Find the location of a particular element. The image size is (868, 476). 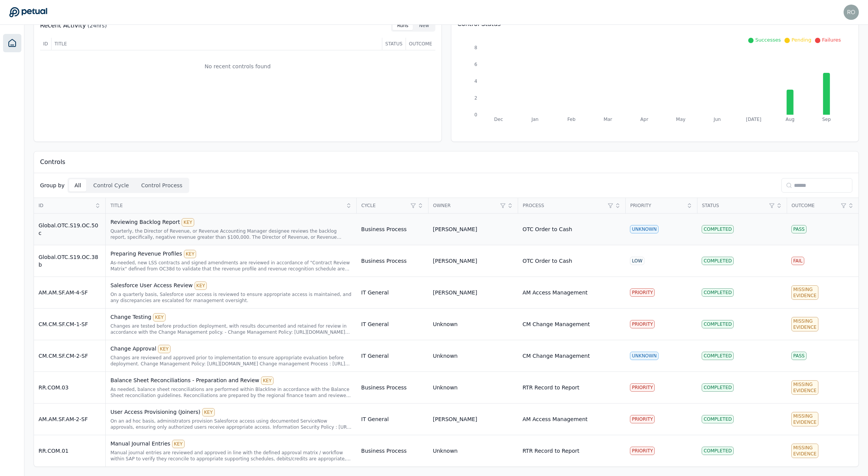

p: Controls is located at coordinates (53, 162).